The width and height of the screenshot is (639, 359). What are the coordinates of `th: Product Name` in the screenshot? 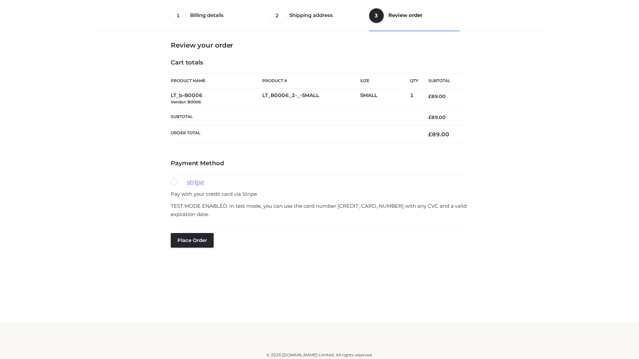 It's located at (216, 81).